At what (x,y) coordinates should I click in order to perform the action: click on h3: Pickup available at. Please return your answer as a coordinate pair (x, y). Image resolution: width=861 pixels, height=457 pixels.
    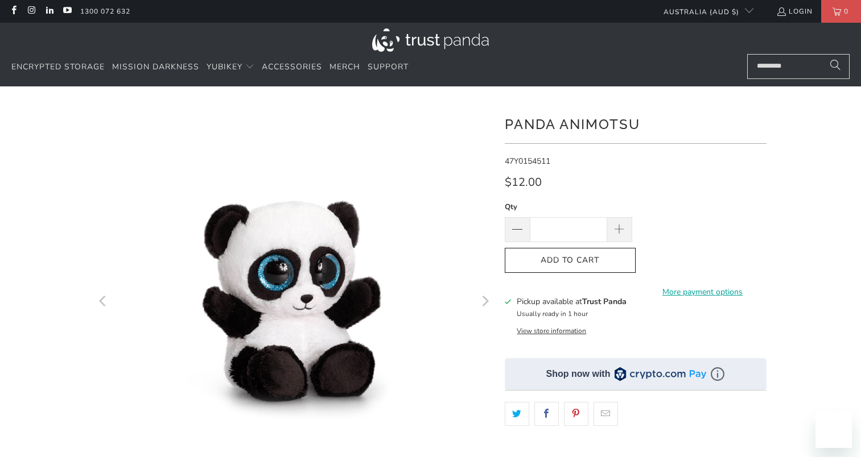
    Looking at the image, I should click on (571, 301).